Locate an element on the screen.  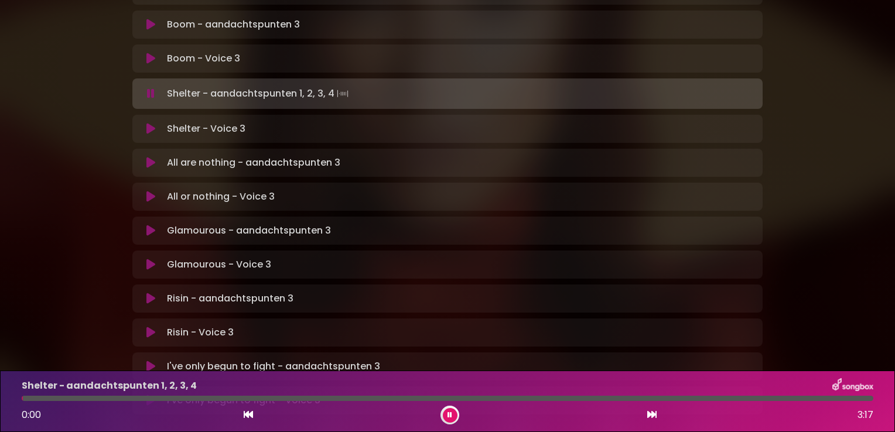
p: Shelter - Voice 3 is located at coordinates (206, 129).